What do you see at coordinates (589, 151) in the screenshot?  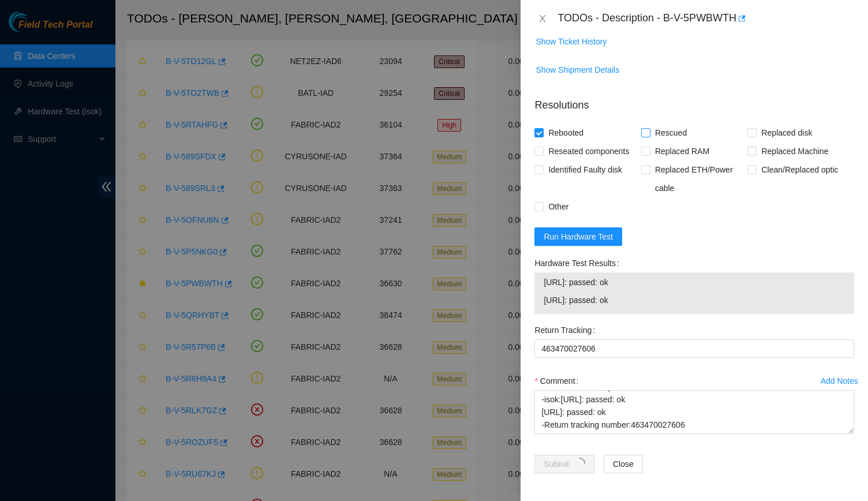 I see `span: Reseated components` at bounding box center [589, 151].